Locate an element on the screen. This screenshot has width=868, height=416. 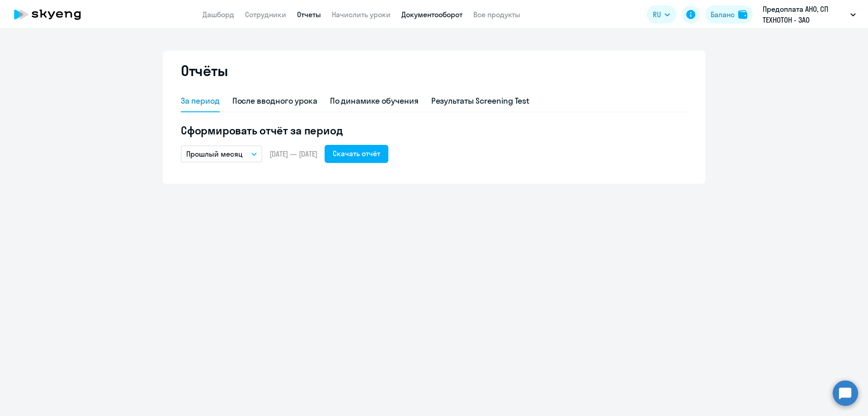
div: После вводного урока is located at coordinates (275, 101).